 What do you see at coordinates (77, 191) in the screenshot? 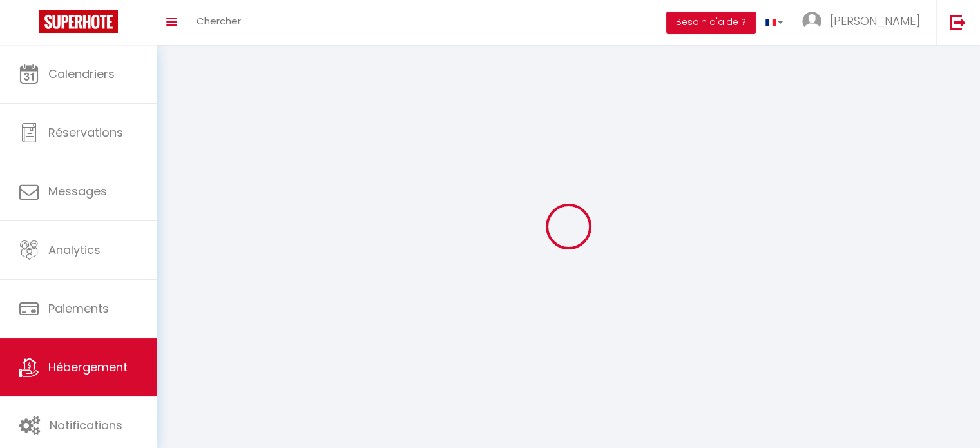
I see `span: Messages` at bounding box center [77, 191].